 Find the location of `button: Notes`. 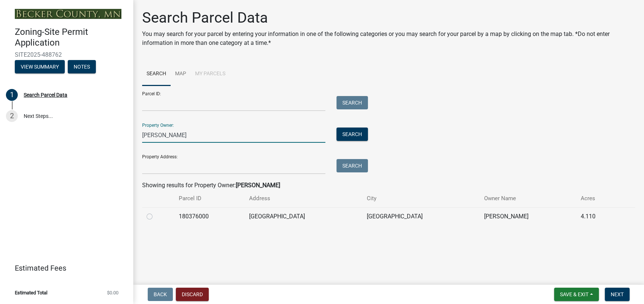

button: Notes is located at coordinates (82, 67).